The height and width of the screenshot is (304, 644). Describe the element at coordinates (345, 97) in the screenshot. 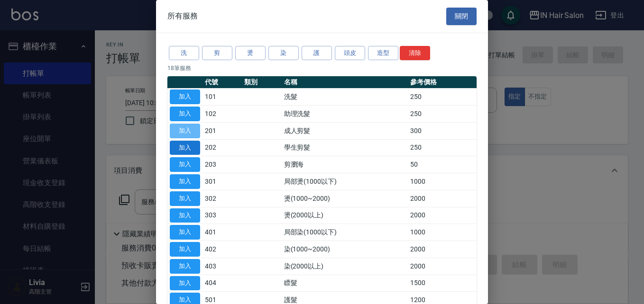

I see `td: 洗髮` at that location.